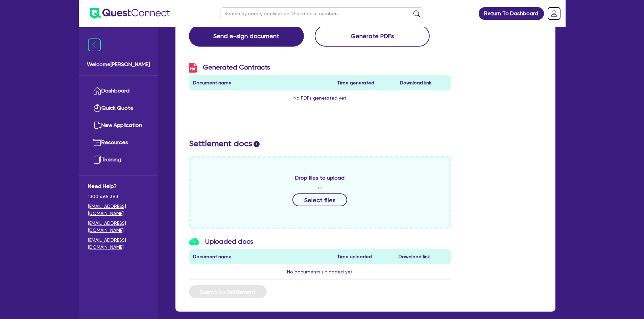 This screenshot has width=644, height=319. I want to click on img: icon-menu-close, so click(94, 45).